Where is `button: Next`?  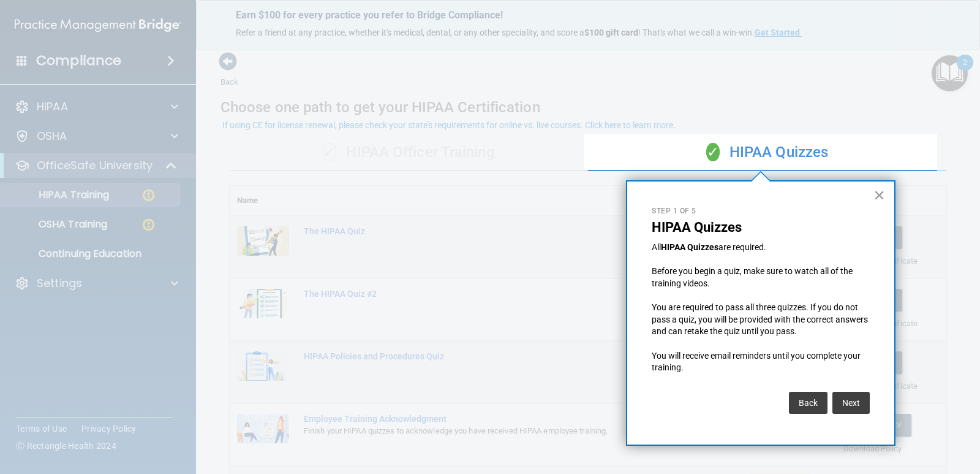 button: Next is located at coordinates (851, 403).